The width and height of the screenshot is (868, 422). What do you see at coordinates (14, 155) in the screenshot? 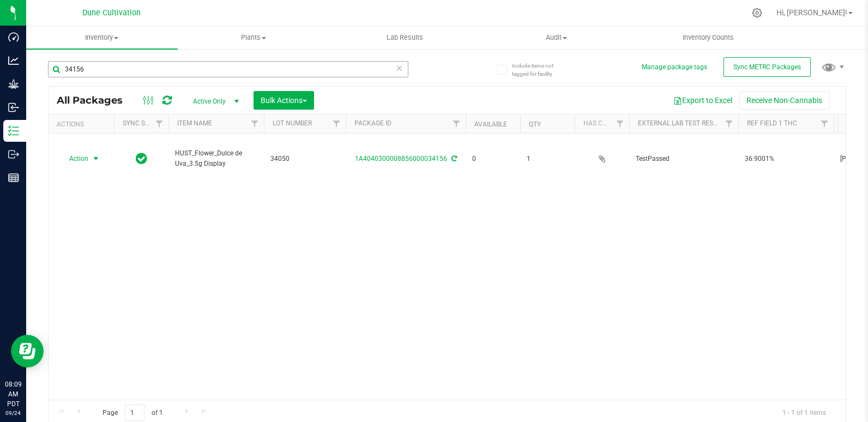
I see `inline-svg: Outbound` at bounding box center [14, 155].